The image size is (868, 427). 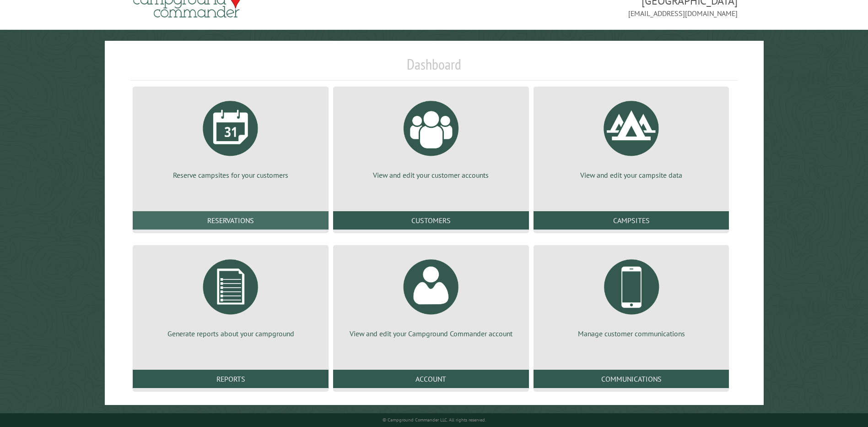 What do you see at coordinates (434, 420) in the screenshot?
I see `small: © Campground Commander LLC. All rights reserved.` at bounding box center [434, 420].